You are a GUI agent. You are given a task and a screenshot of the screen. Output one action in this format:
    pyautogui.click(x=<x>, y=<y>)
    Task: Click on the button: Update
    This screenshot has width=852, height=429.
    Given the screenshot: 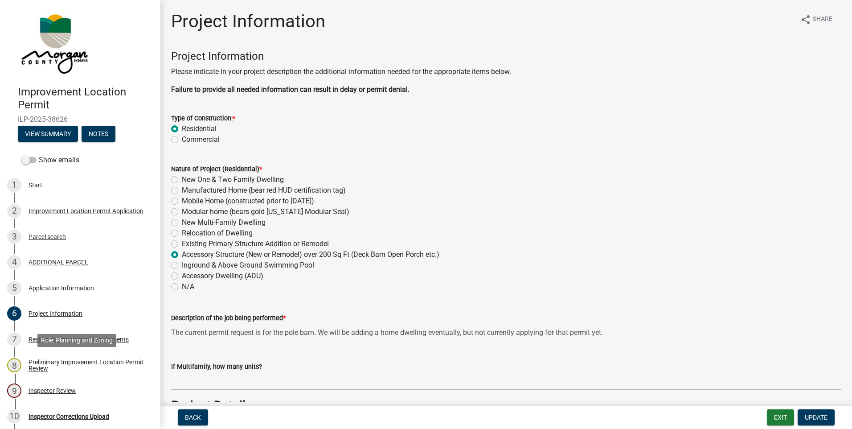 What is the action you would take?
    pyautogui.click(x=816, y=417)
    